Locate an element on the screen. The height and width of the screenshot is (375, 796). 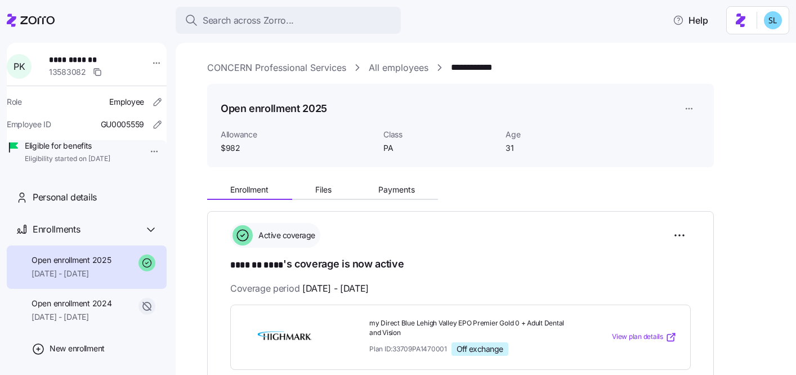
a: All employees is located at coordinates (399, 68).